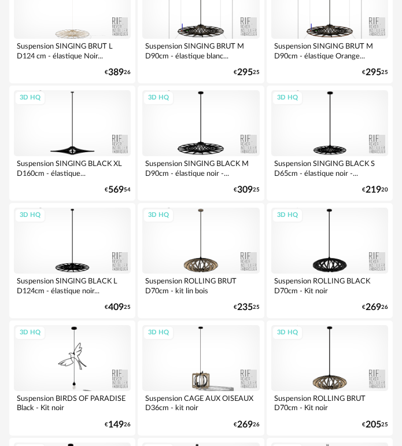 The width and height of the screenshot is (402, 446). What do you see at coordinates (245, 307) in the screenshot?
I see `span: 235` at bounding box center [245, 307].